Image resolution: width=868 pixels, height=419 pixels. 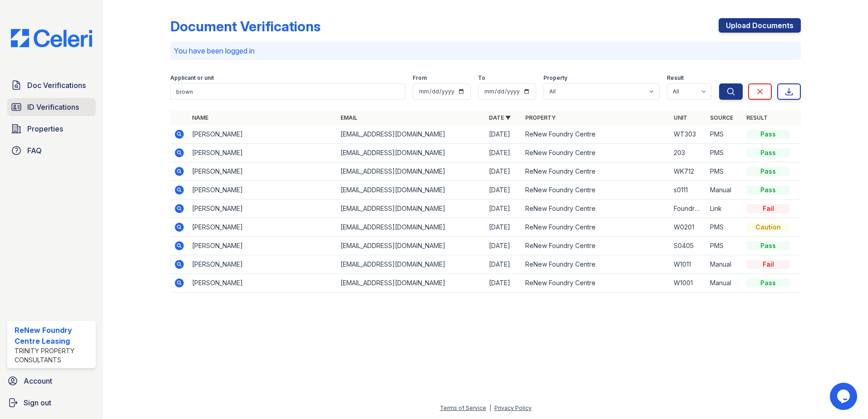 I want to click on a: Upload Documents, so click(x=760, y=25).